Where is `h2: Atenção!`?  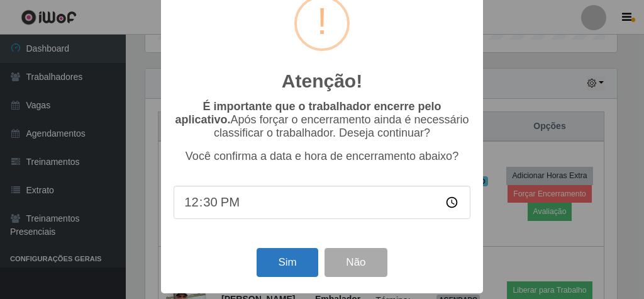 h2: Atenção! is located at coordinates (322, 81).